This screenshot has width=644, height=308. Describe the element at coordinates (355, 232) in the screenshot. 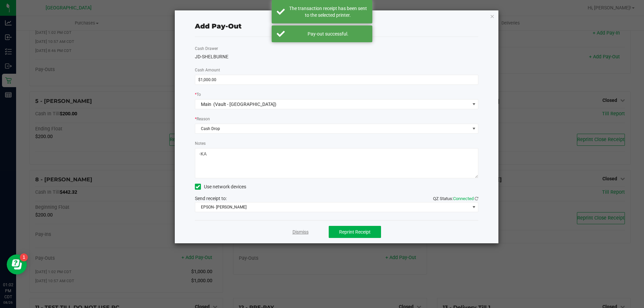

I see `span: Reprint Receipt` at that location.